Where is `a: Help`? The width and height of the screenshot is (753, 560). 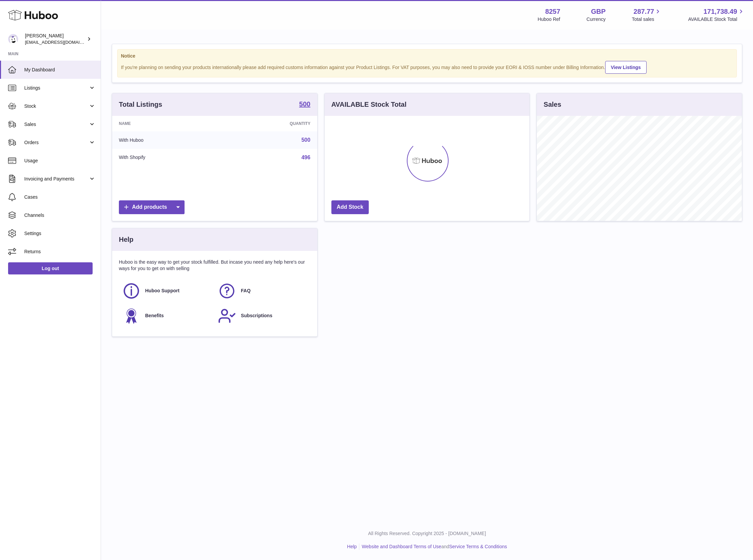
a: Help is located at coordinates (352, 546).